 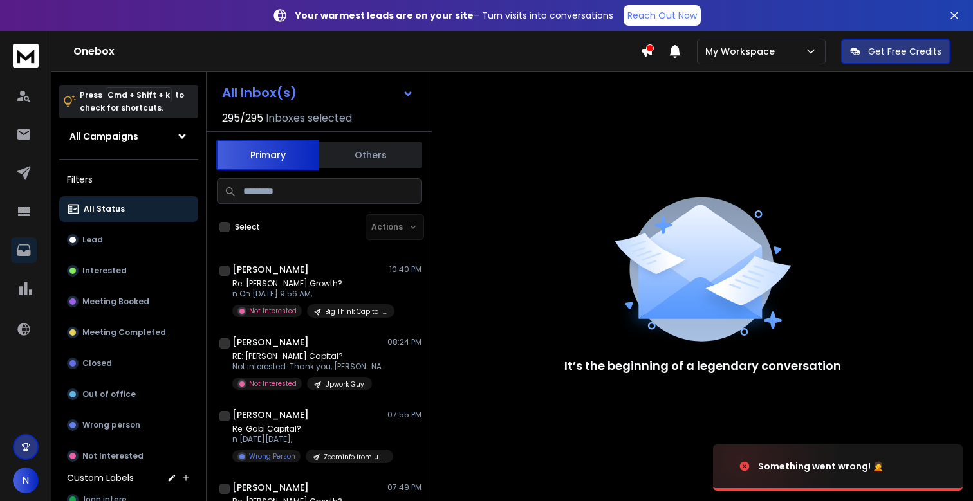 I want to click on button: Others, so click(x=371, y=155).